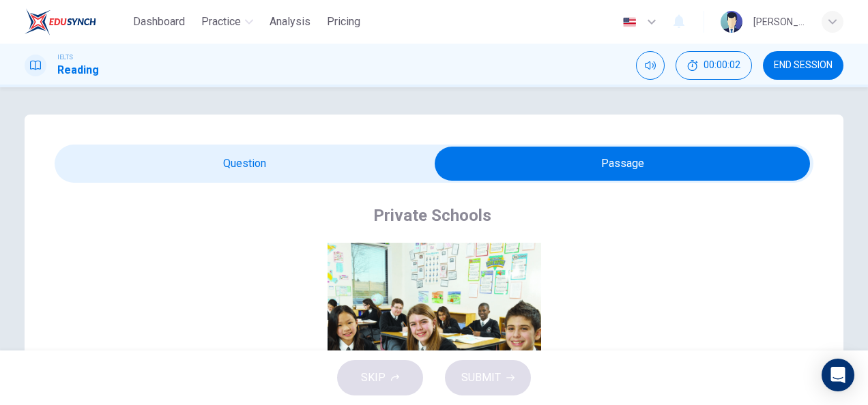 This screenshot has height=405, width=868. I want to click on span: Dashboard, so click(159, 22).